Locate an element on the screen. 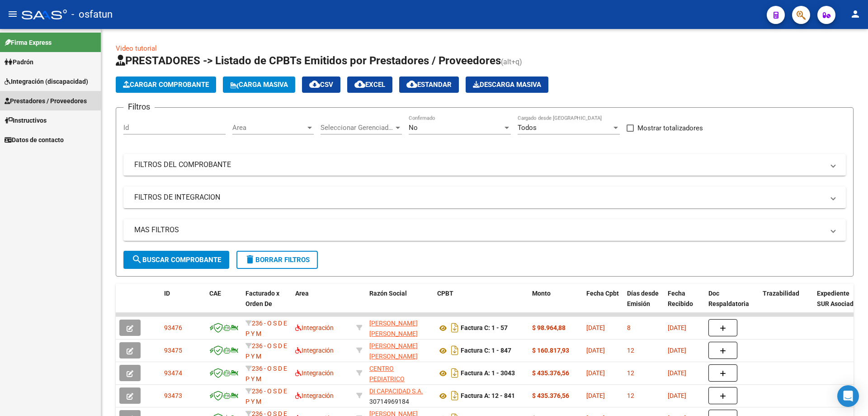 Image resolution: width=868 pixels, height=416 pixels. span: No is located at coordinates (413, 128).